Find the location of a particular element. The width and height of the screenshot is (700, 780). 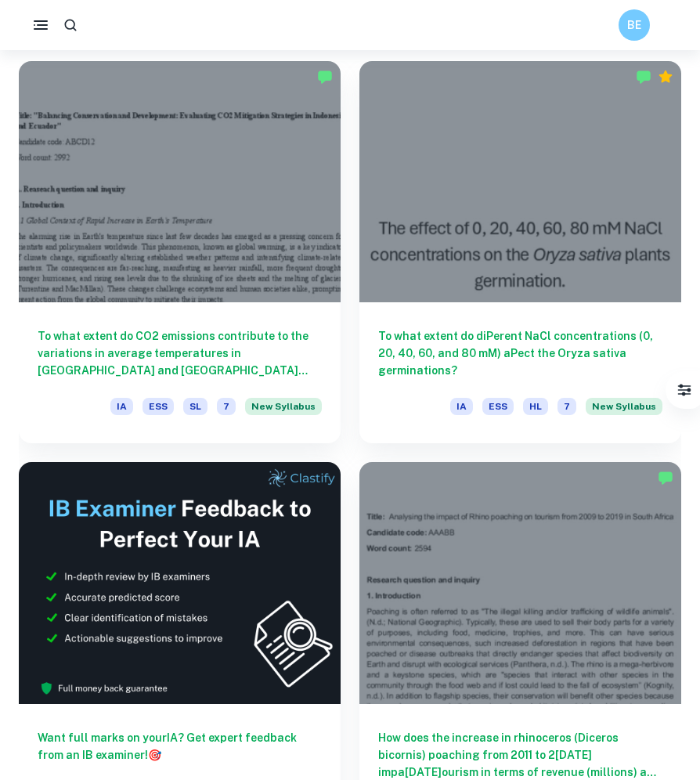

span: SL is located at coordinates (195, 406).